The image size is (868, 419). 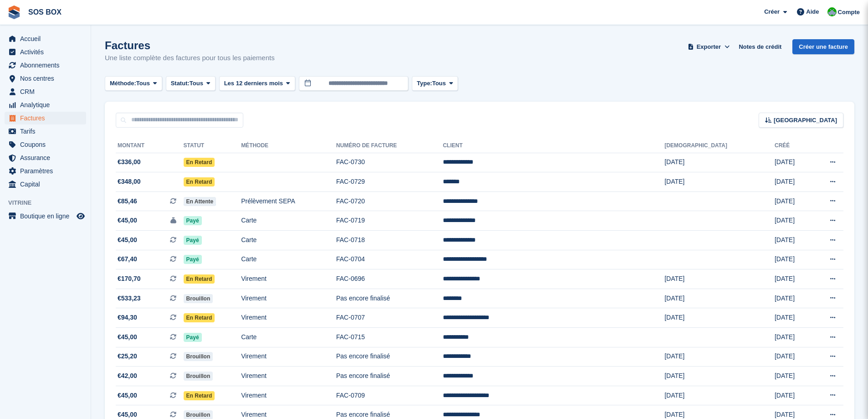 What do you see at coordinates (127, 259) in the screenshot?
I see `span: €67,40` at bounding box center [127, 259].